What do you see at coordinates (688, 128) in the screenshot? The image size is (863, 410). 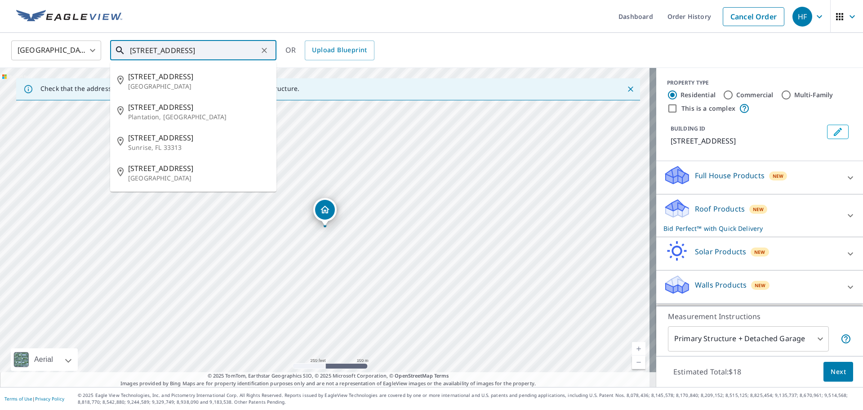 I see `p: BUILDING ID` at bounding box center [688, 128].